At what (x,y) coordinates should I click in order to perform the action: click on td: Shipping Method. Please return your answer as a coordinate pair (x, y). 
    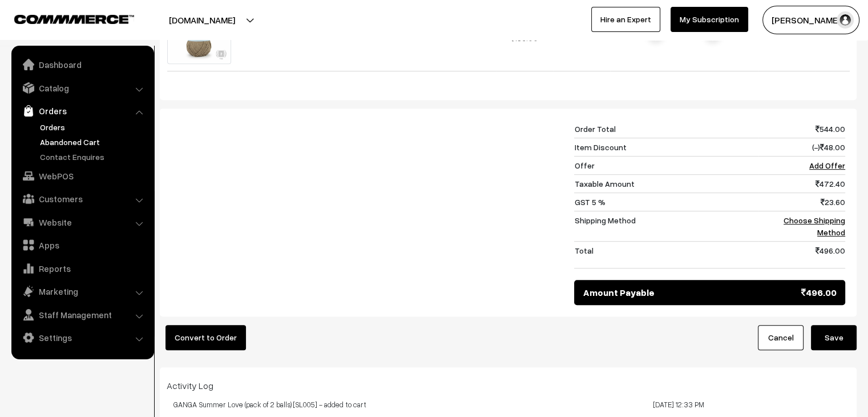
    Looking at the image, I should click on (666, 226).